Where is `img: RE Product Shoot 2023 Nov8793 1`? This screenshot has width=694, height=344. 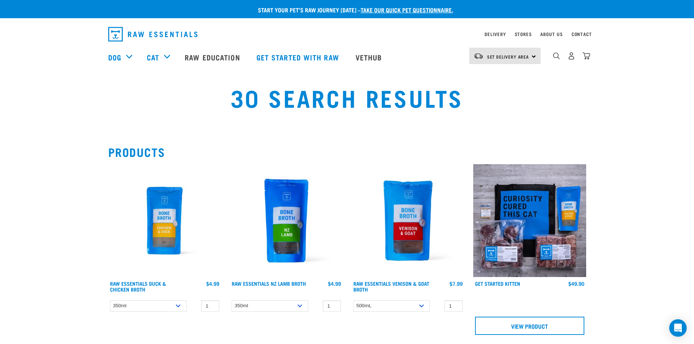
img: RE Product Shoot 2023 Nov8793 1 is located at coordinates (165, 221).